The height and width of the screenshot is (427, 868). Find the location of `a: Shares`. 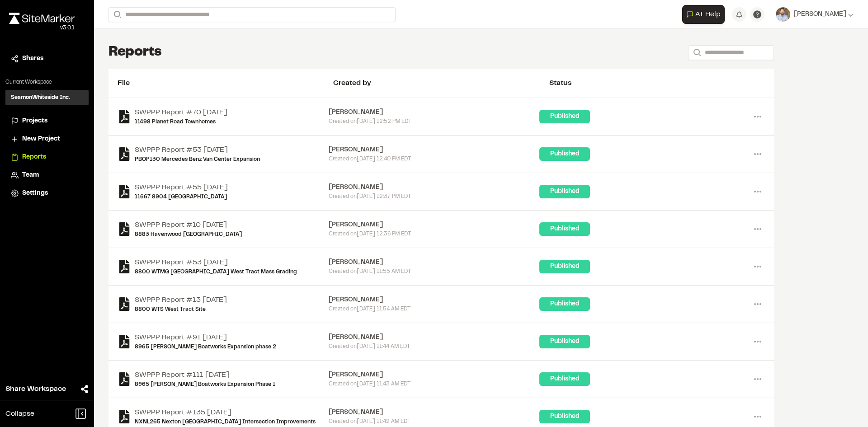

a: Shares is located at coordinates (47, 59).